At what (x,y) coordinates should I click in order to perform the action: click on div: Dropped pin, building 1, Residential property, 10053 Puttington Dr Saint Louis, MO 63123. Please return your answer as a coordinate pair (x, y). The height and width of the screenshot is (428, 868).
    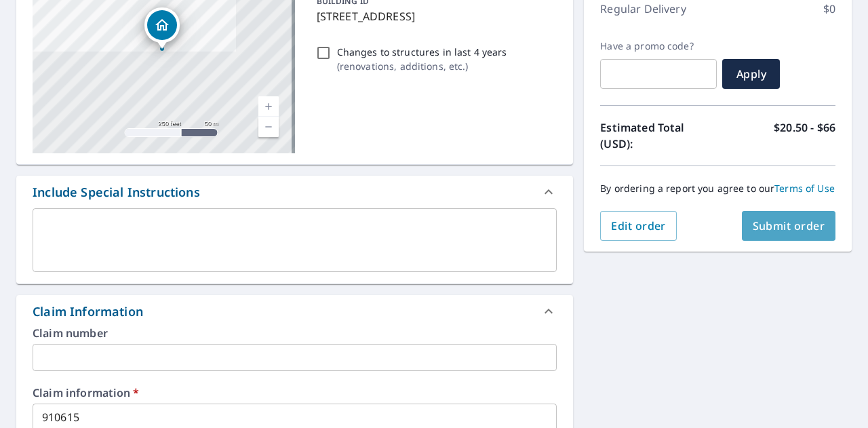
    Looking at the image, I should click on (162, 28).